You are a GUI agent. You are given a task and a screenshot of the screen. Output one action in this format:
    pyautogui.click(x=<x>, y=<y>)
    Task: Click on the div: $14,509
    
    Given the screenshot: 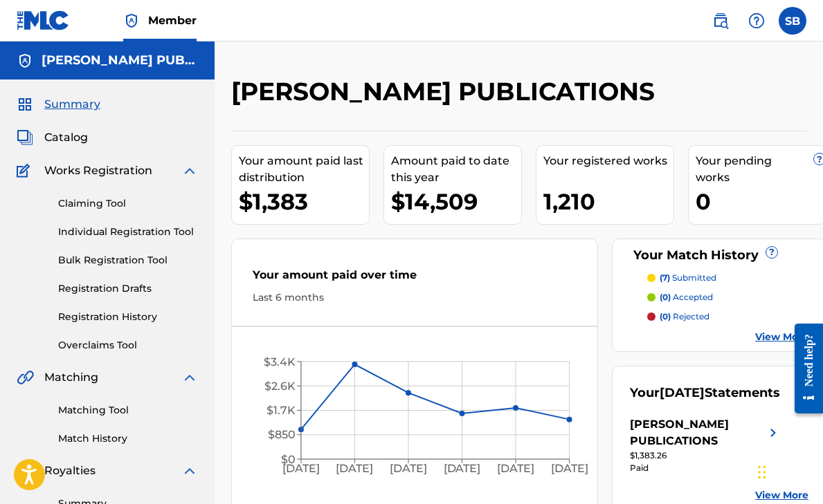 What is the action you would take?
    pyautogui.click(x=456, y=202)
    